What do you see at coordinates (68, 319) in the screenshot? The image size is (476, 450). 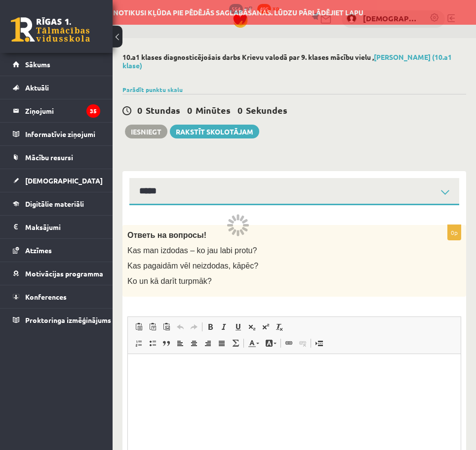 I see `span: Proktoringa izmēģinājums` at bounding box center [68, 319].